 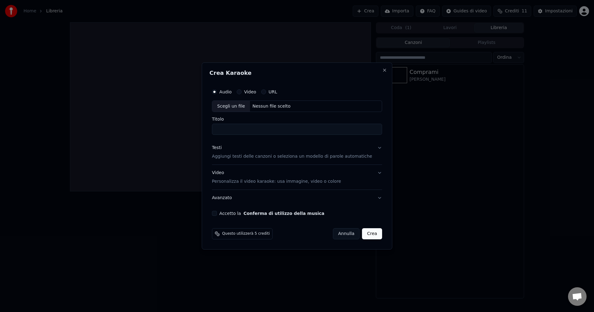 What do you see at coordinates (292, 157) in the screenshot?
I see `p: Aggiungi testi delle canzoni o seleziona un modello di parole automatiche` at bounding box center [292, 157].